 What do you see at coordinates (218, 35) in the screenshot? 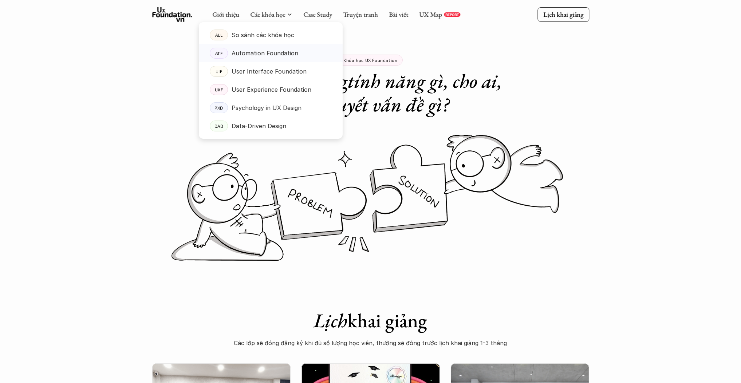
I see `p: ALL` at bounding box center [218, 35].